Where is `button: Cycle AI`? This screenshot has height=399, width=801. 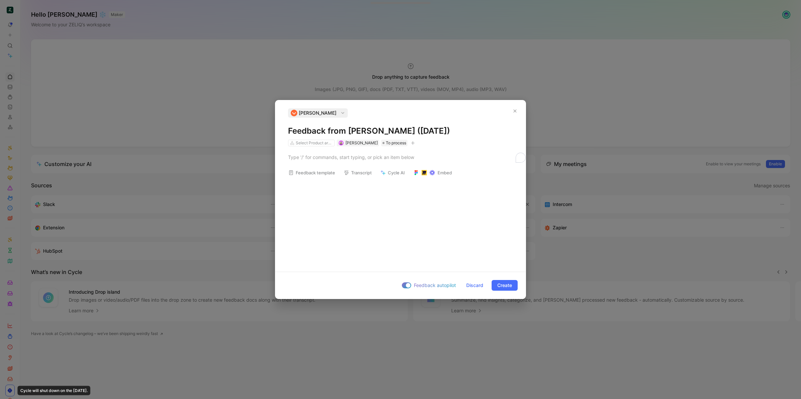 button: Cycle AI is located at coordinates (392, 173).